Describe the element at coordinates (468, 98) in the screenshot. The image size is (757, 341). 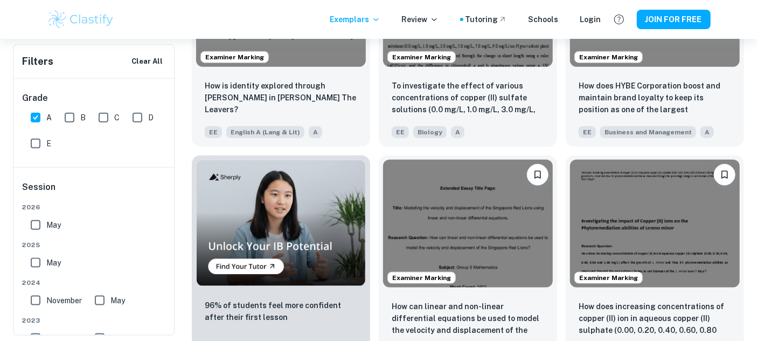
I see `p: To investigate the effect of various concentrations of copper (II) sulfate solutions (0.0 mg/L, 1...` at that location.